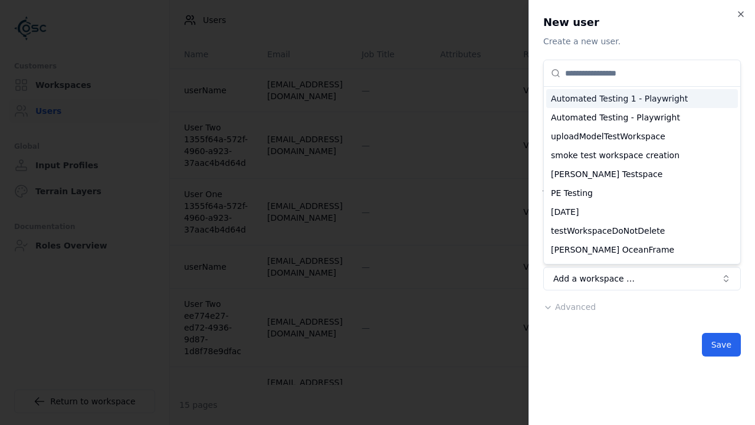  I want to click on div: usama test 4, so click(642, 268).